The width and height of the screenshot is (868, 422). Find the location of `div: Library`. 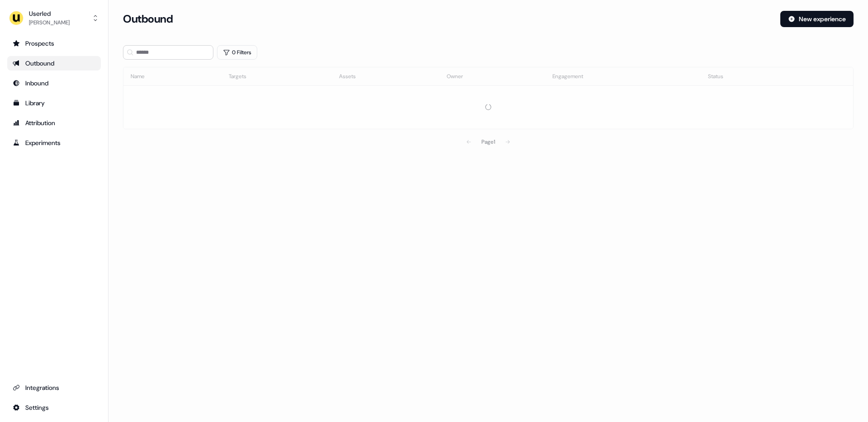

div: Library is located at coordinates (54, 103).